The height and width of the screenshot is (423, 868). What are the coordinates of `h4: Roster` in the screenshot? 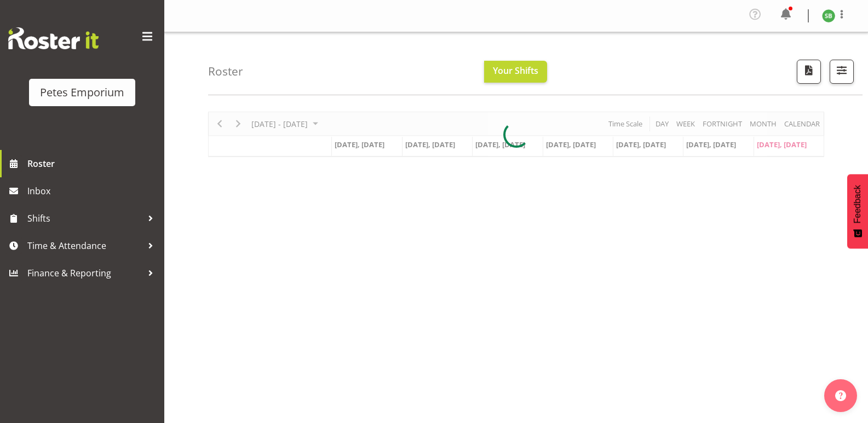 It's located at (225, 71).